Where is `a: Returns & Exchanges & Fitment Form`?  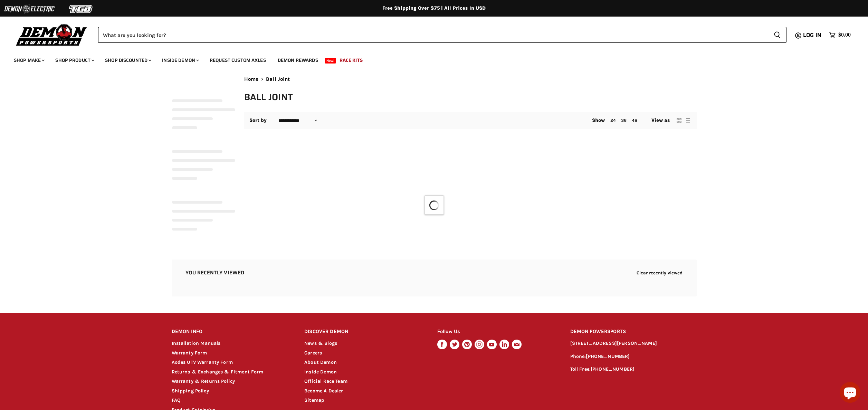
a: Returns & Exchanges & Fitment Form is located at coordinates (217, 372).